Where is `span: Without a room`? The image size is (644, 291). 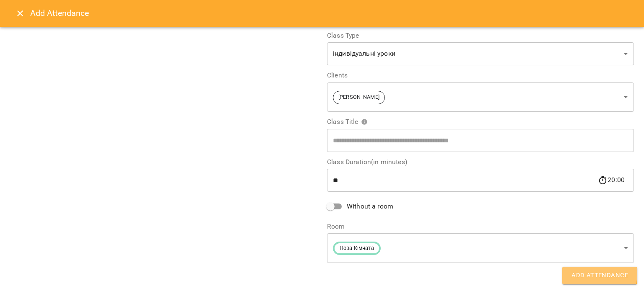 span: Without a room is located at coordinates (370, 206).